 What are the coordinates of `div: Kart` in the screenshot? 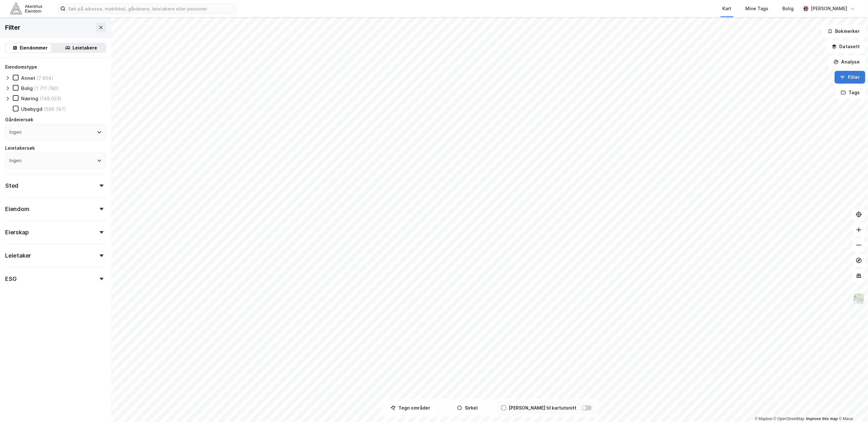 It's located at (727, 9).